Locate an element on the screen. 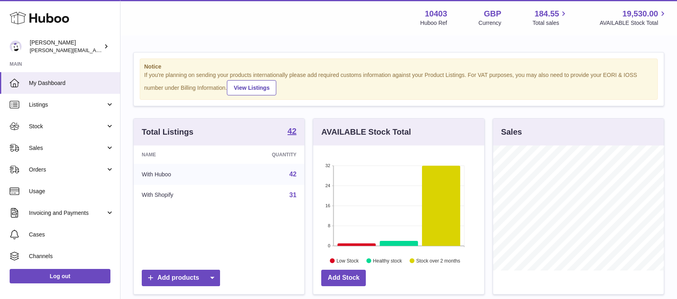 This screenshot has height=299, width=677. span: Total sales is located at coordinates (550, 23).